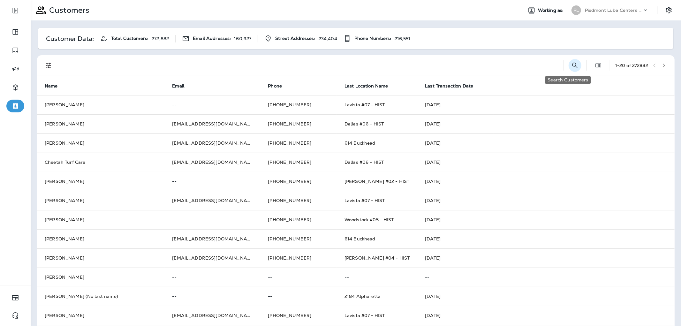 Image resolution: width=681 pixels, height=326 pixels. I want to click on span: Phone Numbers:, so click(373, 38).